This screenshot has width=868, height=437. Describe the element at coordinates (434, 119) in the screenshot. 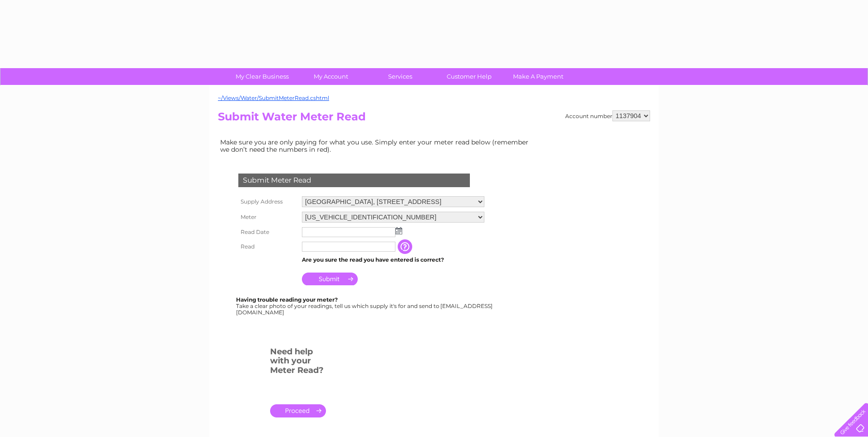

I see `h2: Submit Water Meter Read` at that location.